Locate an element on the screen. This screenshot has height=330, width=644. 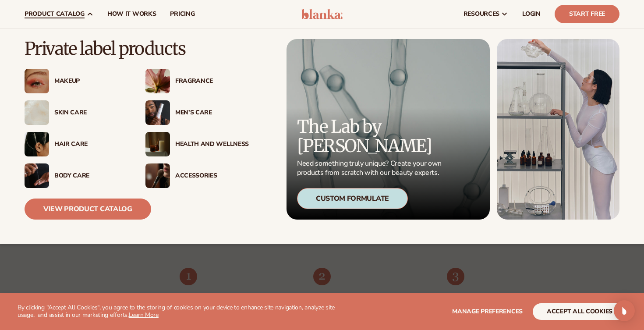
img: Pink blooming flower. is located at coordinates (158, 81).